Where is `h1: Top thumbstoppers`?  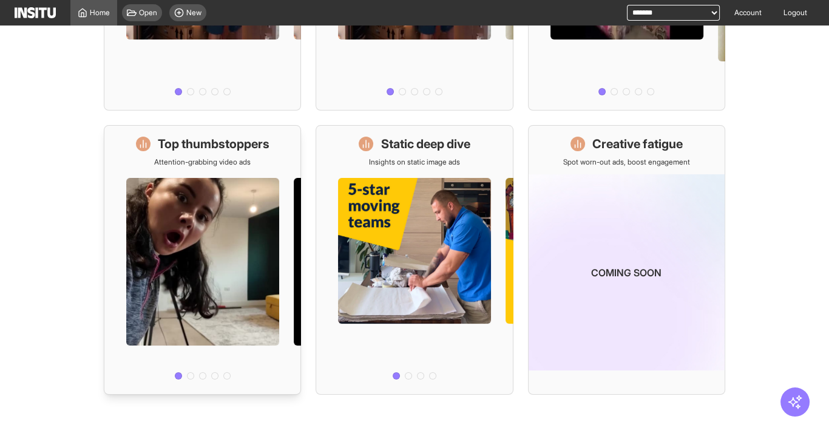
h1: Top thumbstoppers is located at coordinates (214, 144).